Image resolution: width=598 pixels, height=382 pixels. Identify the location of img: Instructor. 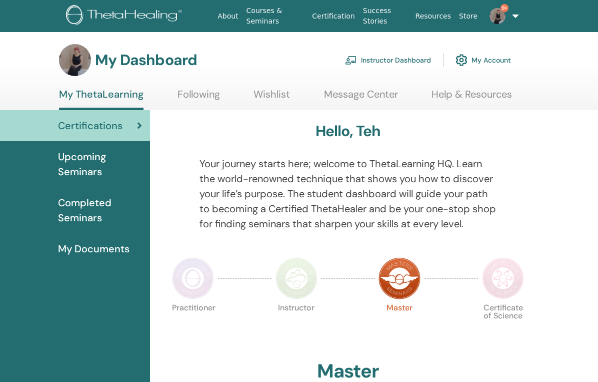
(297, 278).